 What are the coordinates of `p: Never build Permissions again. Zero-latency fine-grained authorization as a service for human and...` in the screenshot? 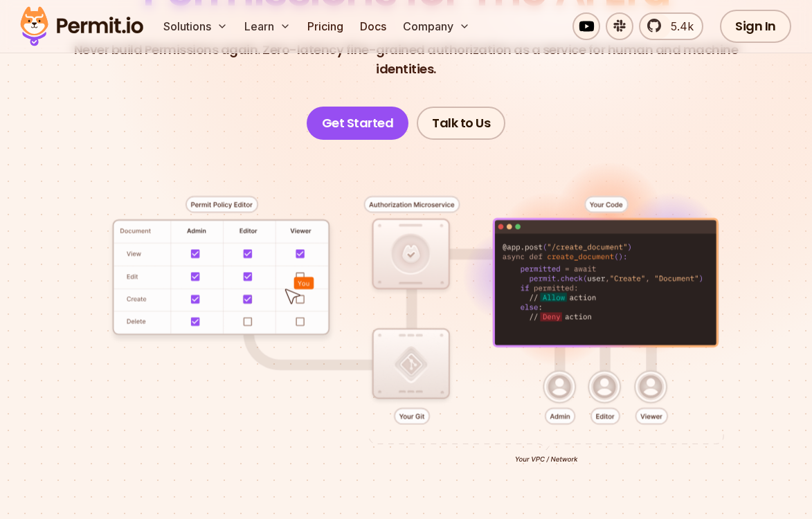 It's located at (406, 60).